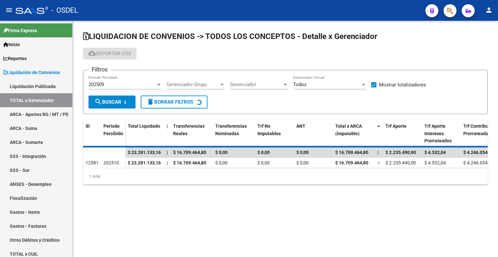 Image resolution: width=498 pixels, height=257 pixels. Describe the element at coordinates (92, 133) in the screenshot. I see `datatable-header-cell: ID` at that location.